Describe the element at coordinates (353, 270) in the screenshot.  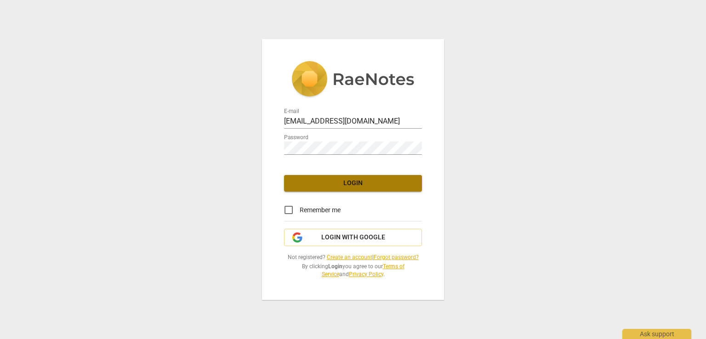
I see `span: By clicking you agree to our and .` at that location.